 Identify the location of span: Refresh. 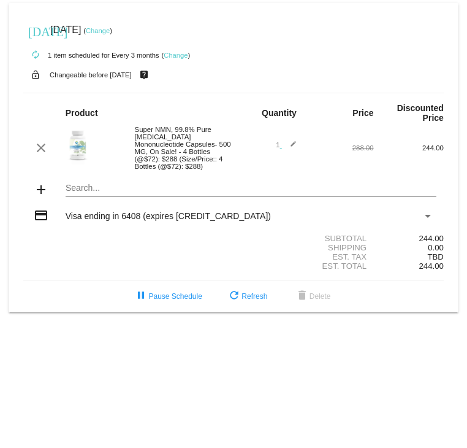
(247, 296).